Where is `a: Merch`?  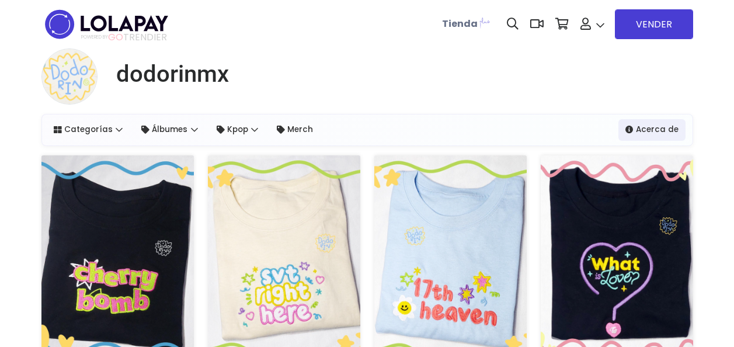 a: Merch is located at coordinates (295, 130).